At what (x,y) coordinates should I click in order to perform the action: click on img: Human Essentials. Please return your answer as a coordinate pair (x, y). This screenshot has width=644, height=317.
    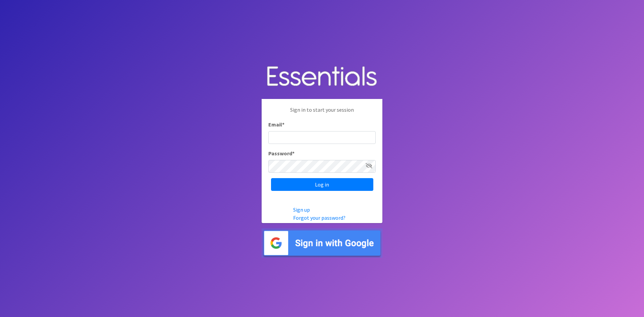
    Looking at the image, I should click on (322, 77).